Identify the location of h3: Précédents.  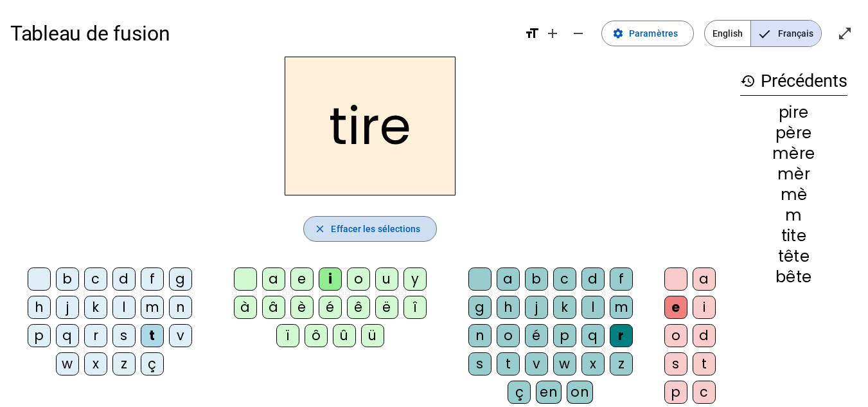
(793, 81).